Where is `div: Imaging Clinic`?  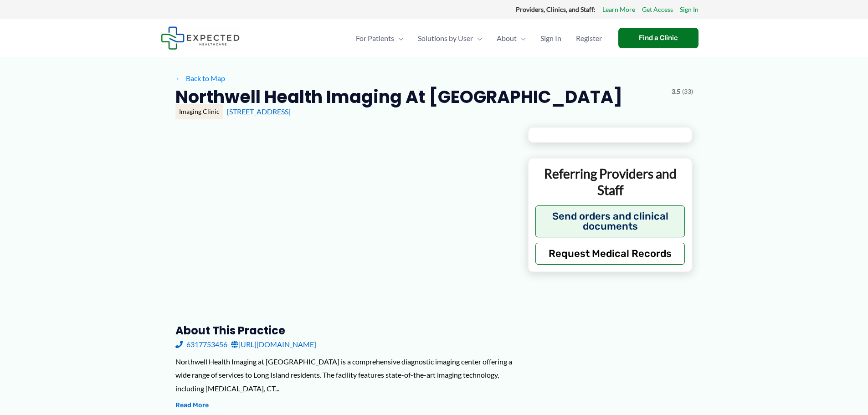
div: Imaging Clinic is located at coordinates (199, 111).